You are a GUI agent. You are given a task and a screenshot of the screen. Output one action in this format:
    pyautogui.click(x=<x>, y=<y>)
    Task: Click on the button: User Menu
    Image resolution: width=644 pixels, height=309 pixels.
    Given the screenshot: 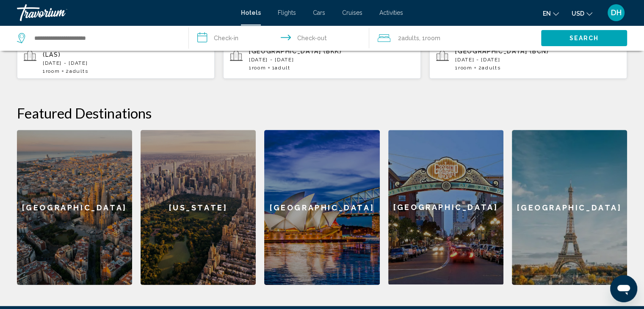 What is the action you would take?
    pyautogui.click(x=616, y=13)
    